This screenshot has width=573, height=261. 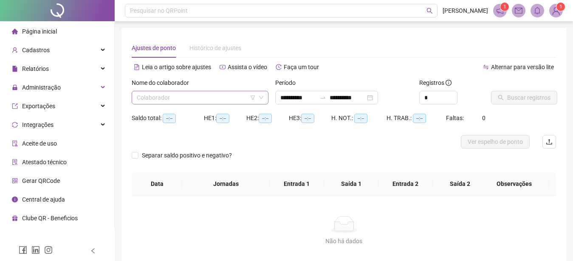 I want to click on span: 0, so click(x=483, y=118).